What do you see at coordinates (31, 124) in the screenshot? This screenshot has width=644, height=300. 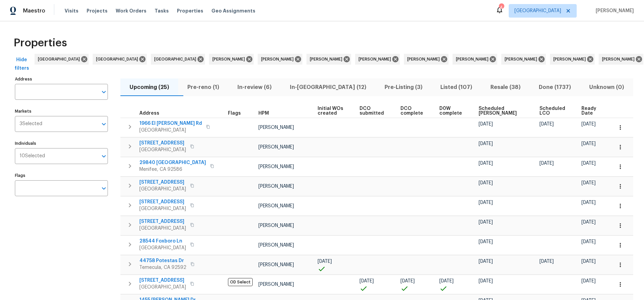 I see `span: 3 Selected` at bounding box center [31, 124].